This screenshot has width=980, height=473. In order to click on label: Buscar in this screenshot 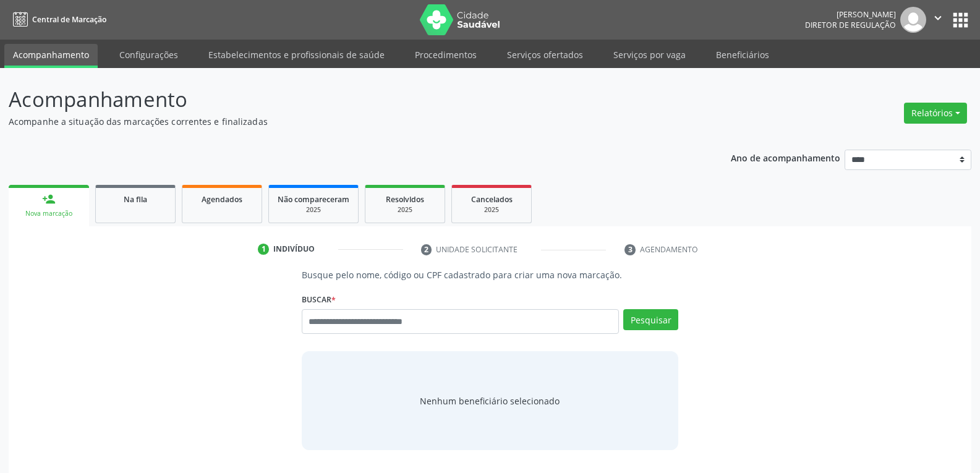, I will do `click(318, 299)`.